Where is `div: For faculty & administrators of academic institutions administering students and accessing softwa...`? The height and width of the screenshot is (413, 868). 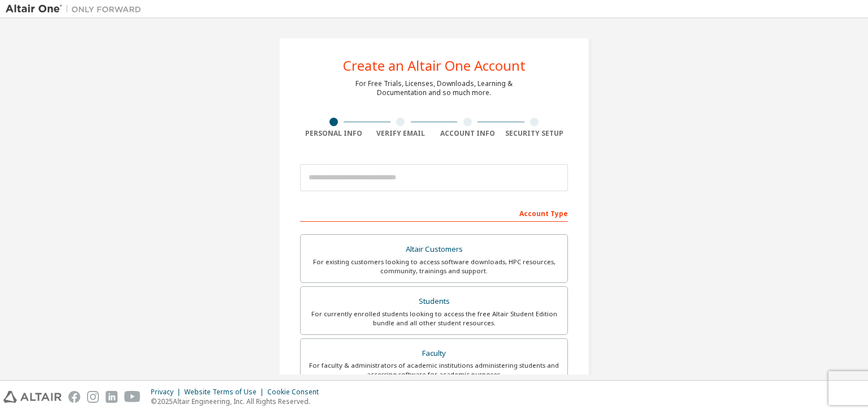
div: For faculty & administrators of academic institutions administering students and accessing softwa... is located at coordinates (434, 369).